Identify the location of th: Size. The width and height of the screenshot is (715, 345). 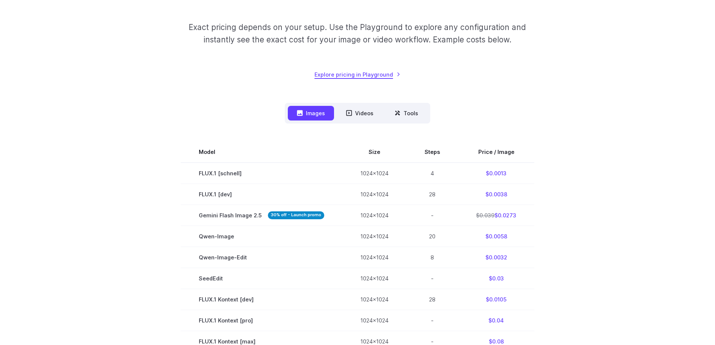
(374, 152).